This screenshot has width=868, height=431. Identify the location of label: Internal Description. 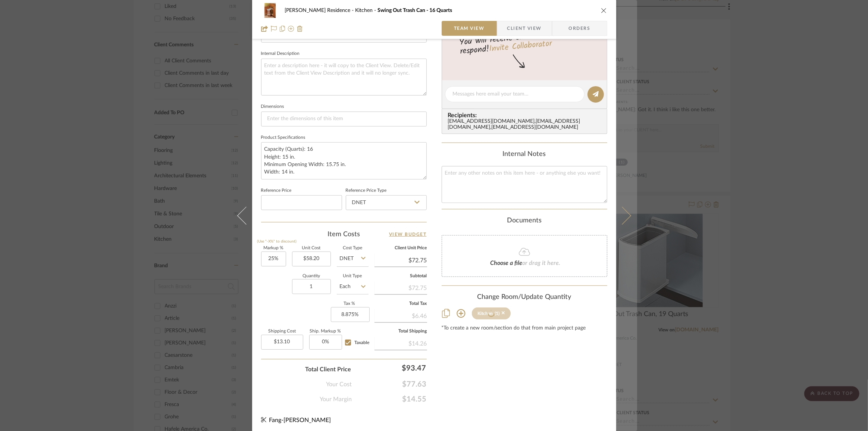
(280, 53).